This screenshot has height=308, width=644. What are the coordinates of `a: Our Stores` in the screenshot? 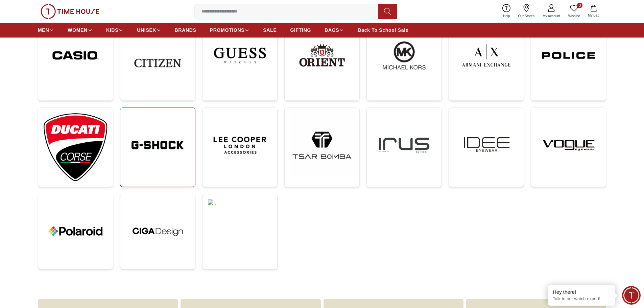 It's located at (526, 11).